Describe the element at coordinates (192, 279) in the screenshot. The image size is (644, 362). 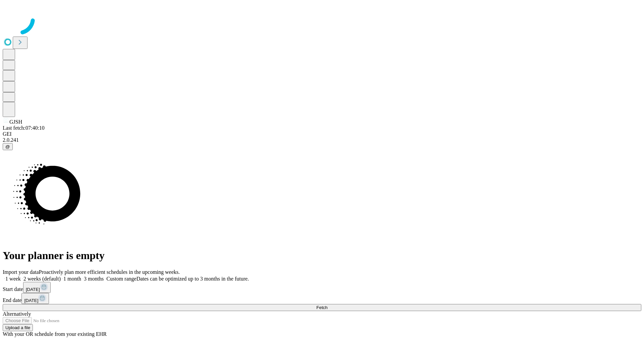
I see `span: Dates can be optimized up to 3 months in the future.` at that location.